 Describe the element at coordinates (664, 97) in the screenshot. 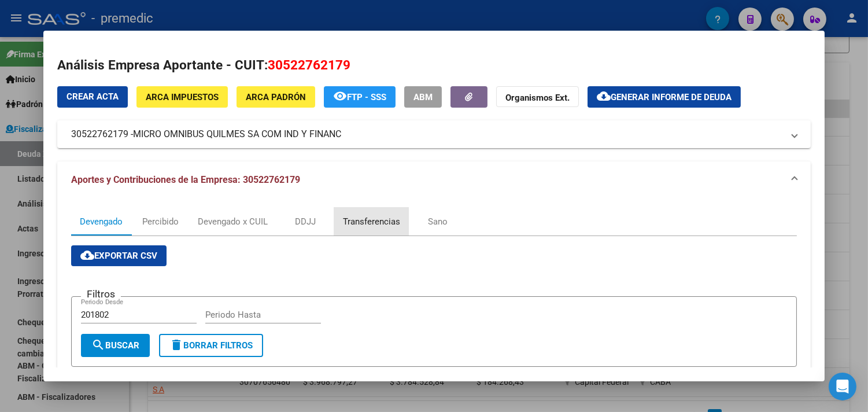

I see `button: Generar informe de deuda` at that location.